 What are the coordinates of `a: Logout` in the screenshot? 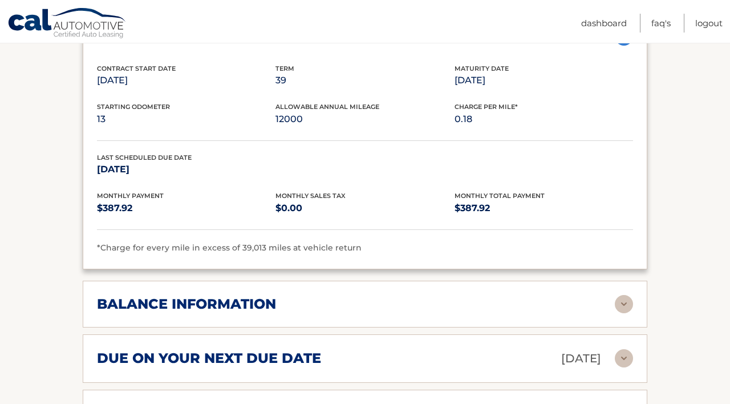 It's located at (709, 23).